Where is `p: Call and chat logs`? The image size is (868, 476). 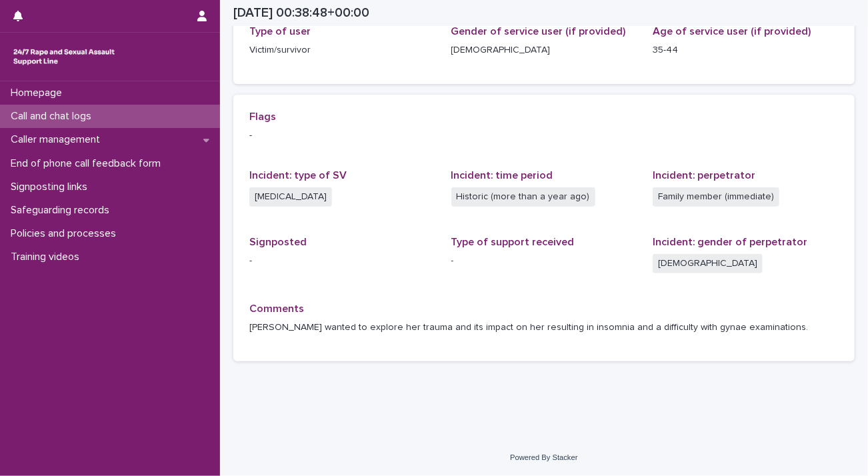
p: Call and chat logs is located at coordinates (54, 116).